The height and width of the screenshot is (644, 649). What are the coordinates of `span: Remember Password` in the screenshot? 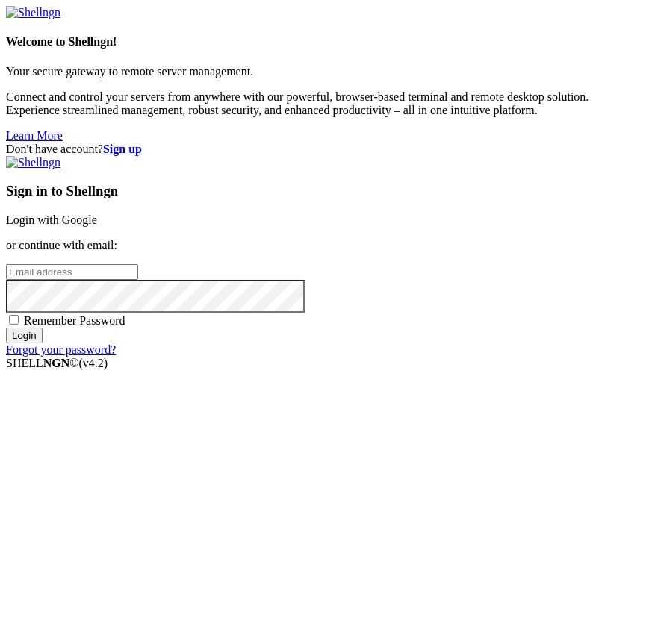 It's located at (75, 320).